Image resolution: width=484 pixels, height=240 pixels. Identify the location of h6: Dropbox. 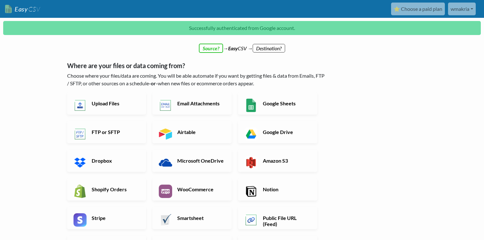
(115, 160).